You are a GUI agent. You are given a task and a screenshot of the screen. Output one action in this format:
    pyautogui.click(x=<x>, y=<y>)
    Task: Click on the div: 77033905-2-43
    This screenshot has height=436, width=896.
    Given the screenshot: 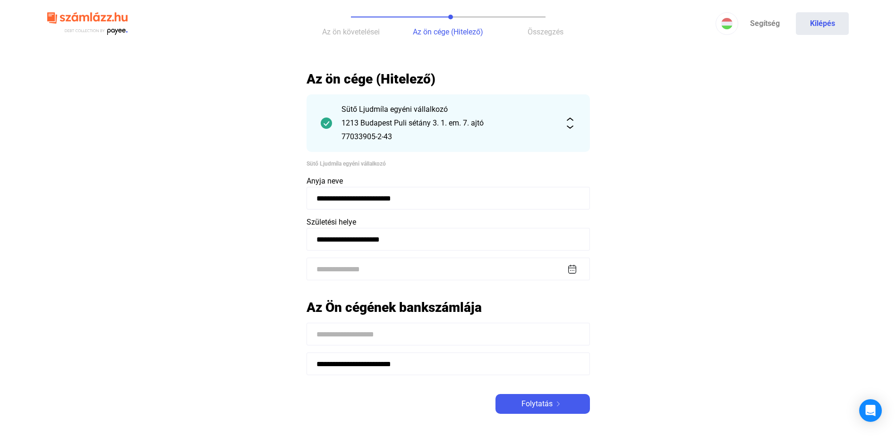 What is the action you would take?
    pyautogui.click(x=448, y=137)
    